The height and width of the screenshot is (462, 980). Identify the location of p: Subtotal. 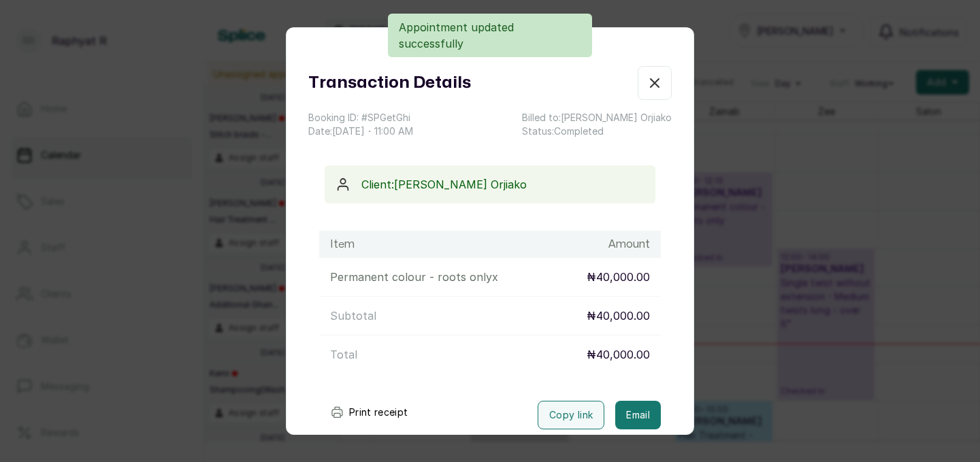
(354, 316).